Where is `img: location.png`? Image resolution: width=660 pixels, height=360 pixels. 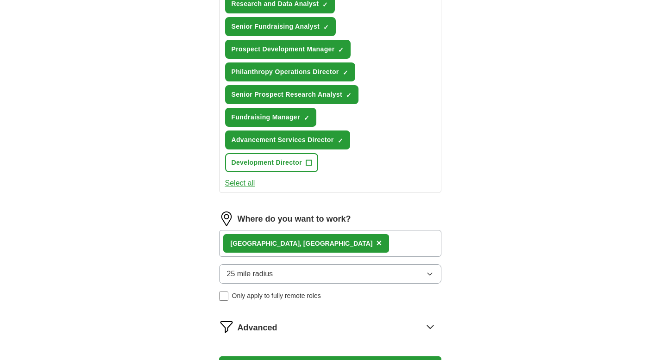 img: location.png is located at coordinates (226, 219).